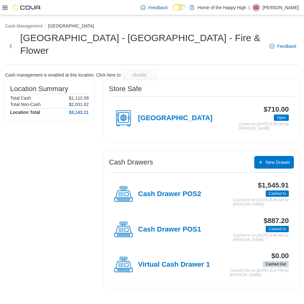  Describe the element at coordinates (281, 118) in the screenshot. I see `span: Open` at that location.